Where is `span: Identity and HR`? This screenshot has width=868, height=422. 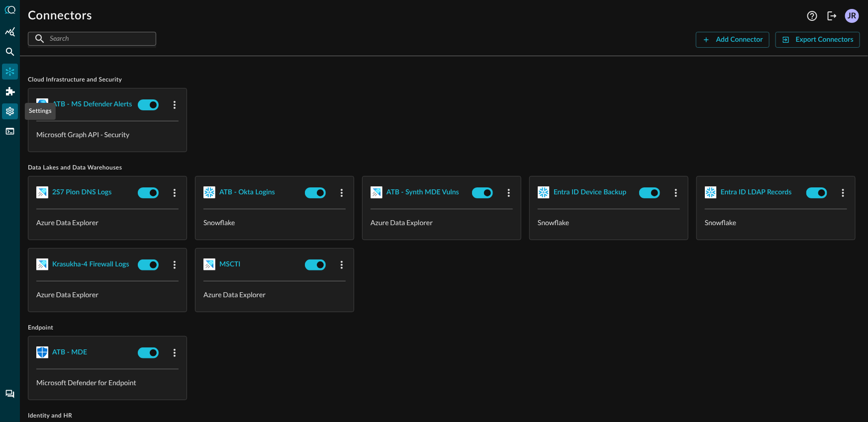 span: Identity and HR is located at coordinates (444, 416).